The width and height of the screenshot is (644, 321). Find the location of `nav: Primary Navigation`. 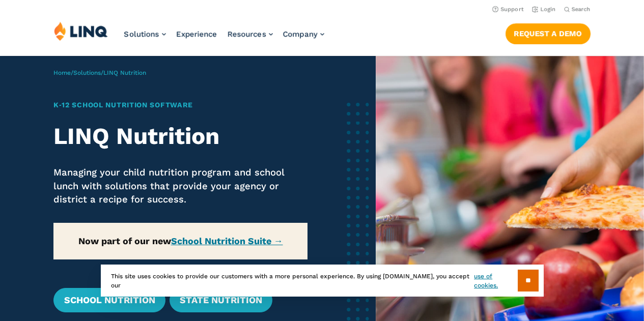

nav: Primary Navigation is located at coordinates (224, 38).